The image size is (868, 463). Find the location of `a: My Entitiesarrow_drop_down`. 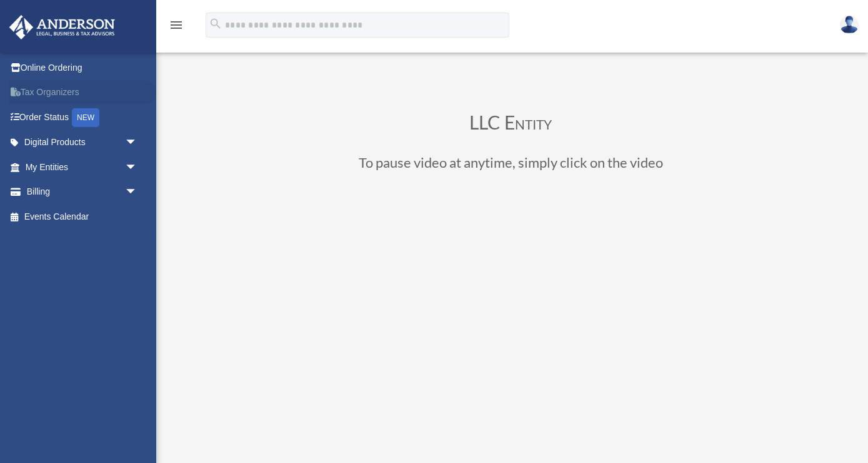

a: My Entitiesarrow_drop_down is located at coordinates (82, 167).